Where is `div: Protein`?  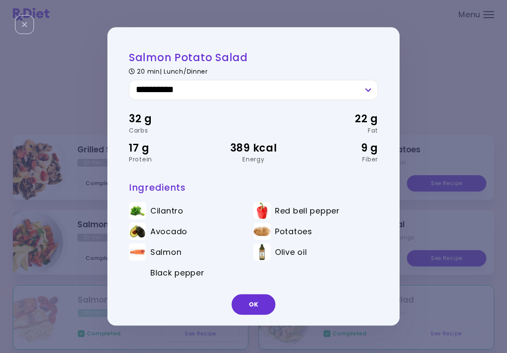
div: Protein is located at coordinates (170, 159).